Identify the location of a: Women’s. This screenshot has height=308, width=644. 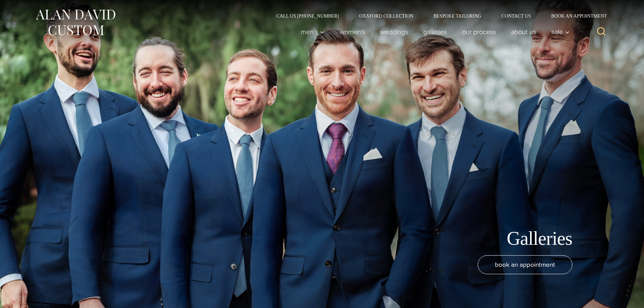
(352, 32).